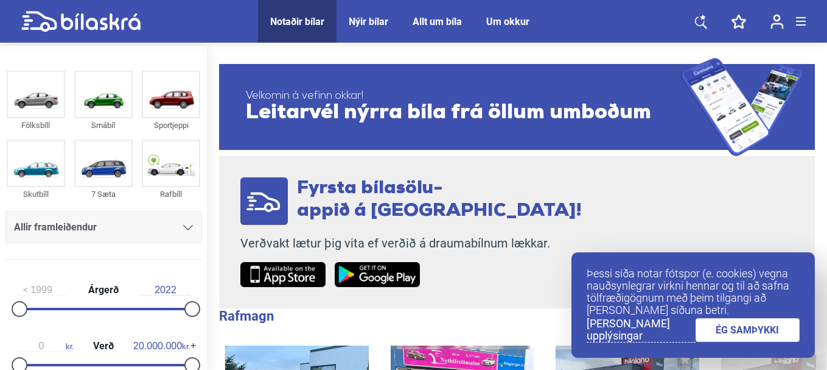  Describe the element at coordinates (247, 315) in the screenshot. I see `b: Rafmagn` at that location.